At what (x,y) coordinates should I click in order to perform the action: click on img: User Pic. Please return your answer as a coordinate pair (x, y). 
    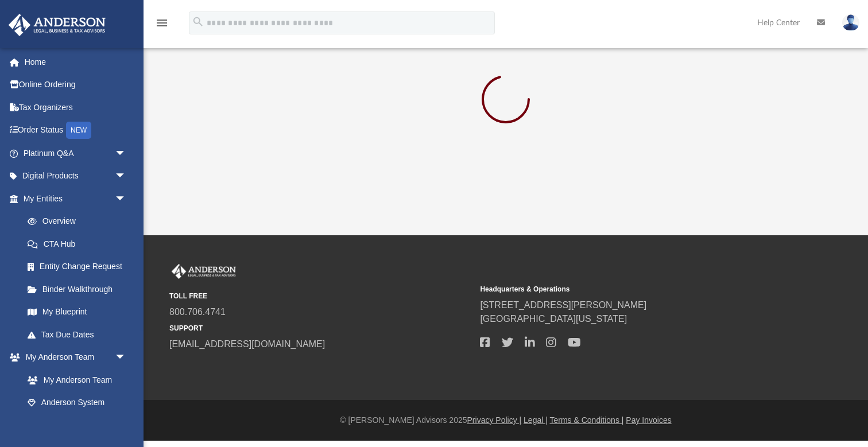
    Looking at the image, I should click on (851, 23).